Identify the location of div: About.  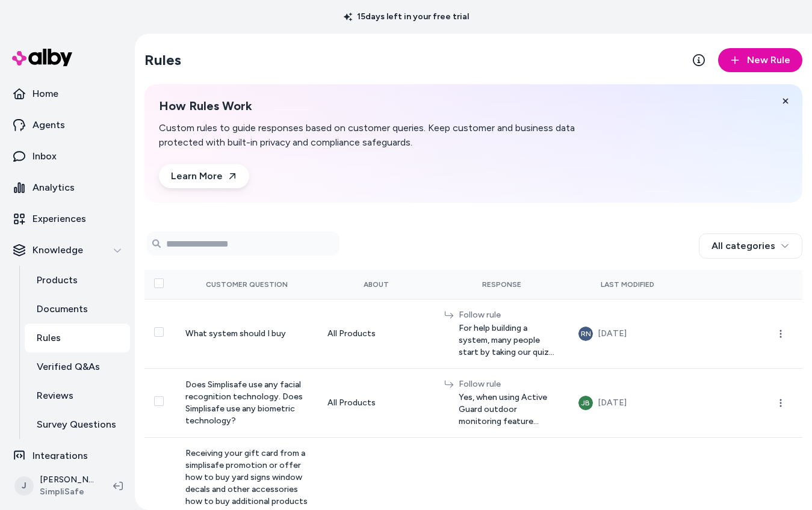
(376, 285).